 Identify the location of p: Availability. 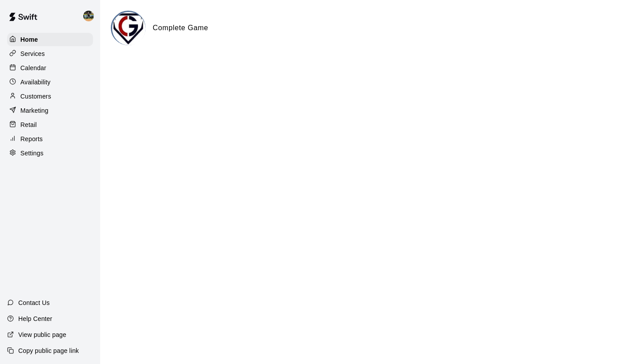
(35, 82).